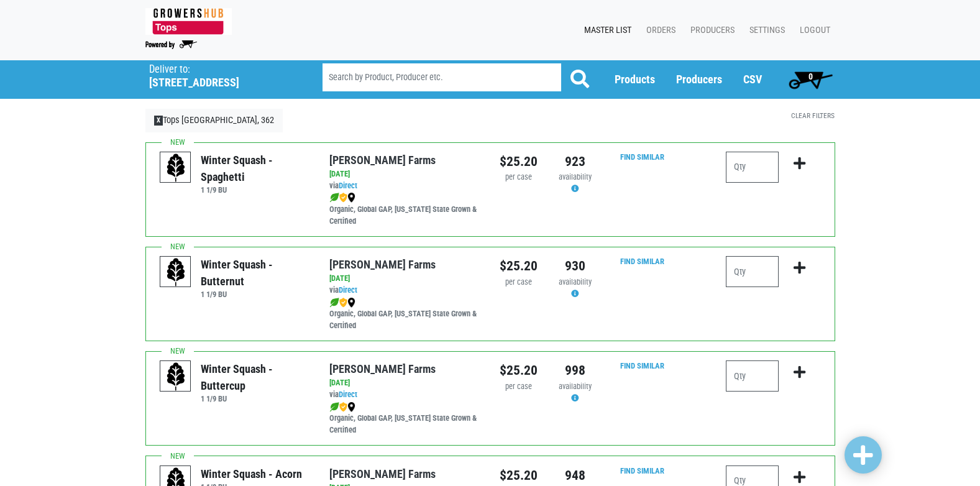 This screenshot has width=980, height=486. What do you see at coordinates (605, 30) in the screenshot?
I see `a: Master List` at bounding box center [605, 30].